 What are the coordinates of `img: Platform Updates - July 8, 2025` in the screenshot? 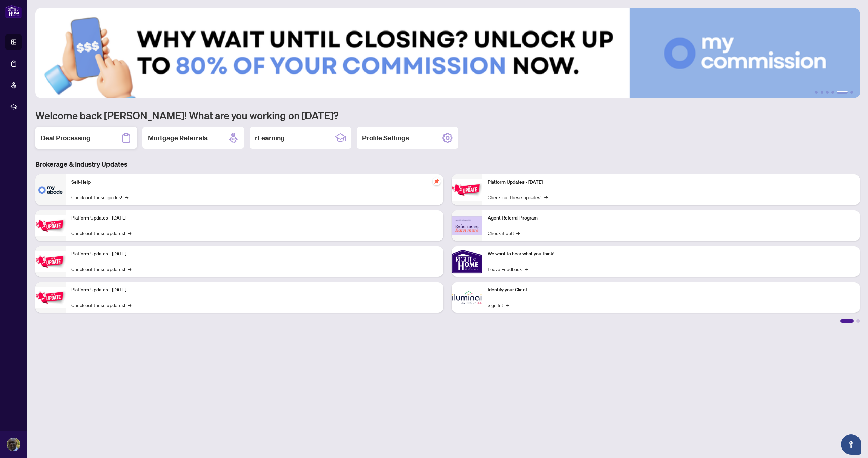 It's located at (50, 297).